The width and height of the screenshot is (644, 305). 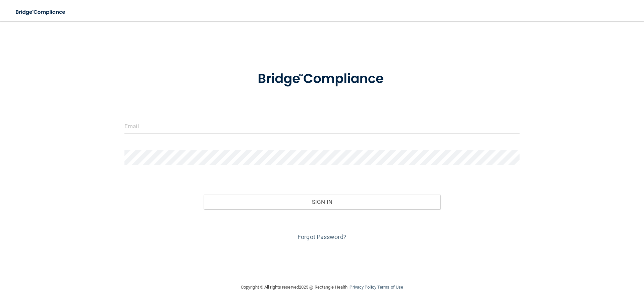 I want to click on a: Privacy Policy, so click(x=362, y=287).